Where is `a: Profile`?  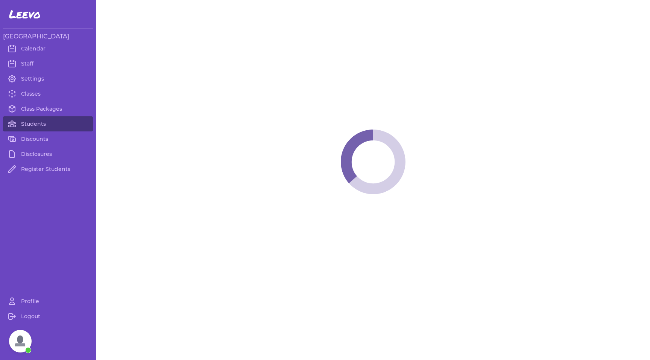
a: Profile is located at coordinates (48, 301).